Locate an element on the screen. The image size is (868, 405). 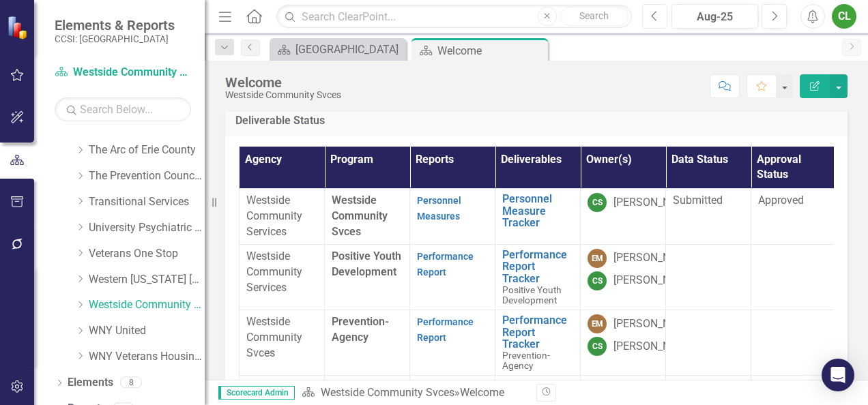
div: 8 is located at coordinates (131, 382).